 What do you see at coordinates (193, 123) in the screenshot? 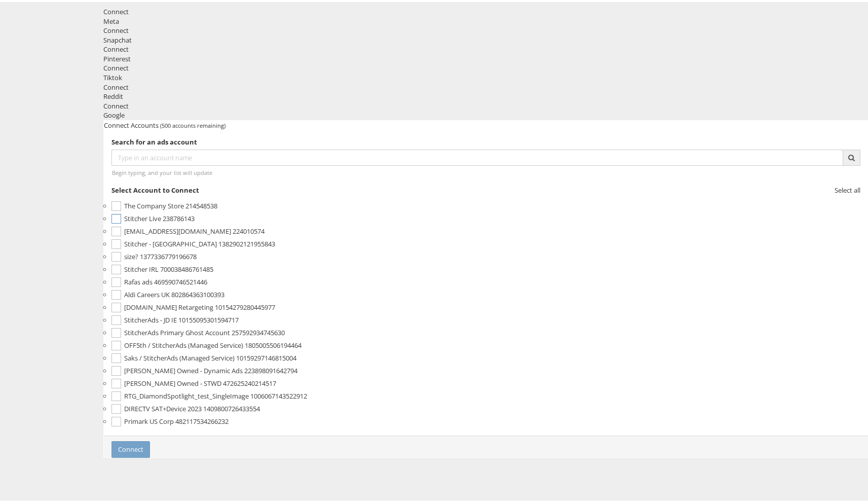
I see `span: (500 accounts remaining)` at bounding box center [193, 123].